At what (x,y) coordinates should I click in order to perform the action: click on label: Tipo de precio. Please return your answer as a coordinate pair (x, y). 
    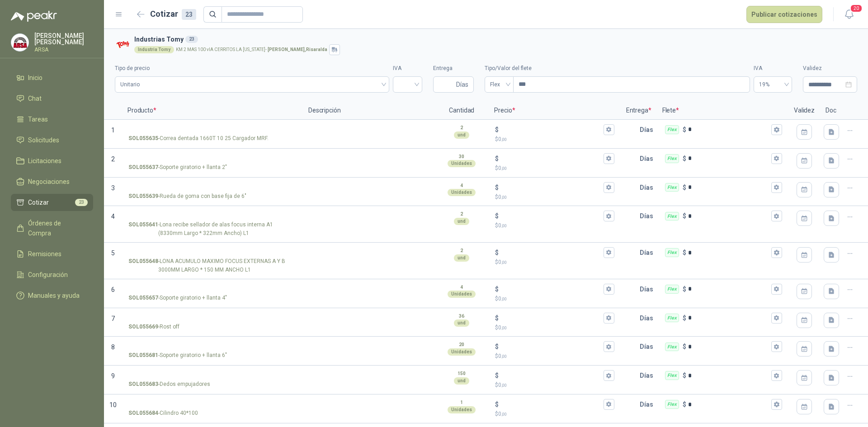
    Looking at the image, I should click on (252, 68).